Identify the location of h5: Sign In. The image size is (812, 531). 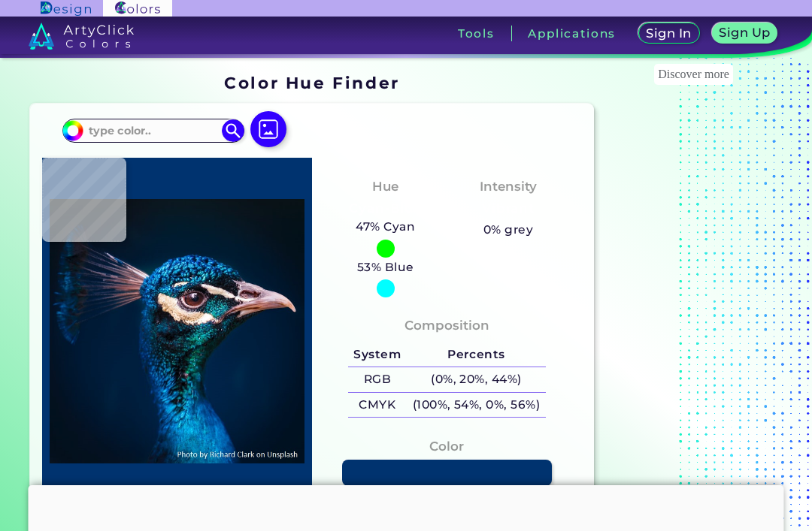
(668, 33).